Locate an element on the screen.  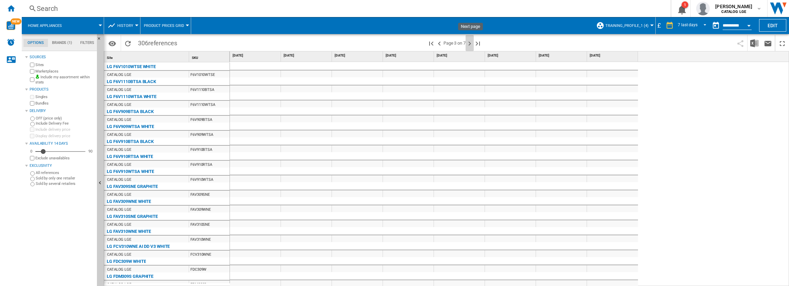
input: All references is located at coordinates (32, 173).